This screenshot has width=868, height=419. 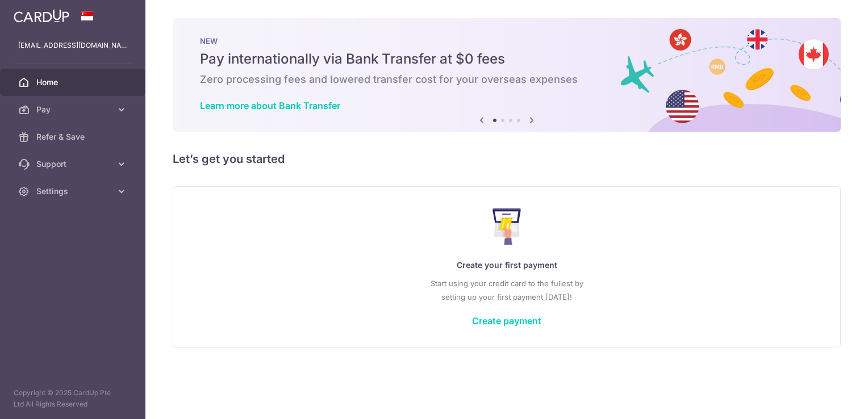 What do you see at coordinates (73, 191) in the screenshot?
I see `span: Settings` at bounding box center [73, 191].